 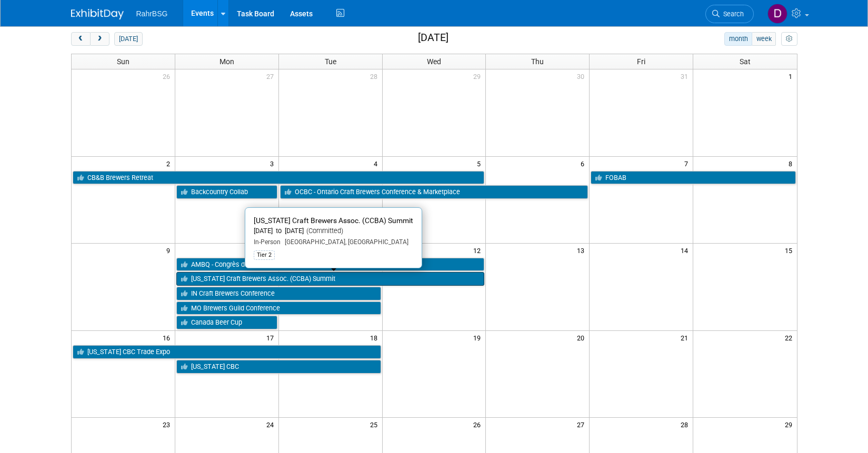 What do you see at coordinates (688, 163) in the screenshot?
I see `span: 7` at bounding box center [688, 163].